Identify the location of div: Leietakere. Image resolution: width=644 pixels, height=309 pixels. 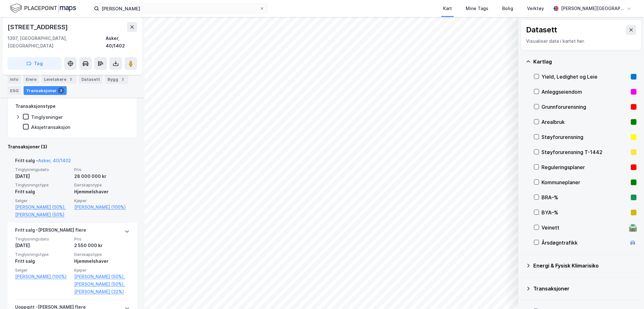
(59, 79).